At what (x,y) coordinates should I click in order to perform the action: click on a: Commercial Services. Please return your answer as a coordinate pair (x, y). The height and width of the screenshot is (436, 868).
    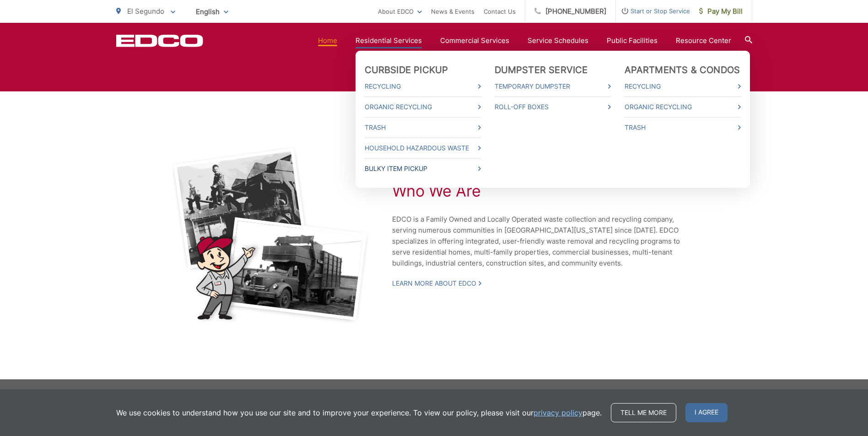
    Looking at the image, I should click on (475, 41).